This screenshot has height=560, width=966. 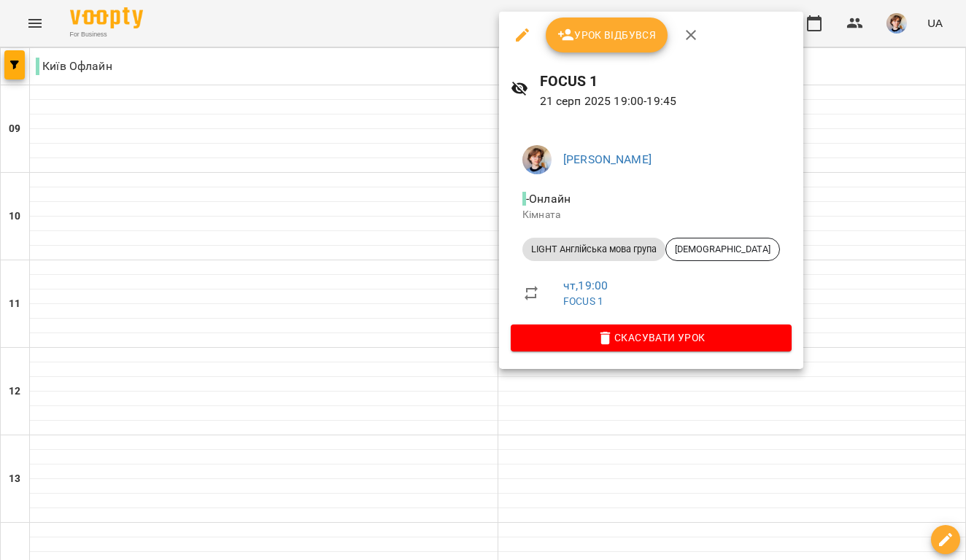 I want to click on button: Скасувати Урок, so click(x=651, y=338).